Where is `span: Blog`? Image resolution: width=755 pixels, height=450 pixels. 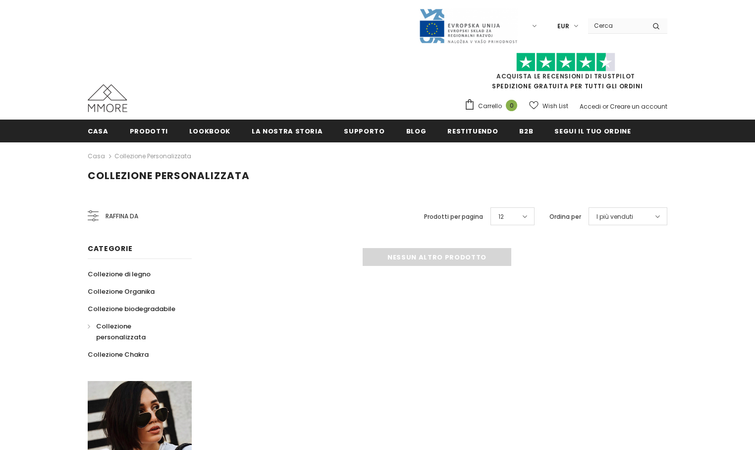
span: Blog is located at coordinates (416, 131).